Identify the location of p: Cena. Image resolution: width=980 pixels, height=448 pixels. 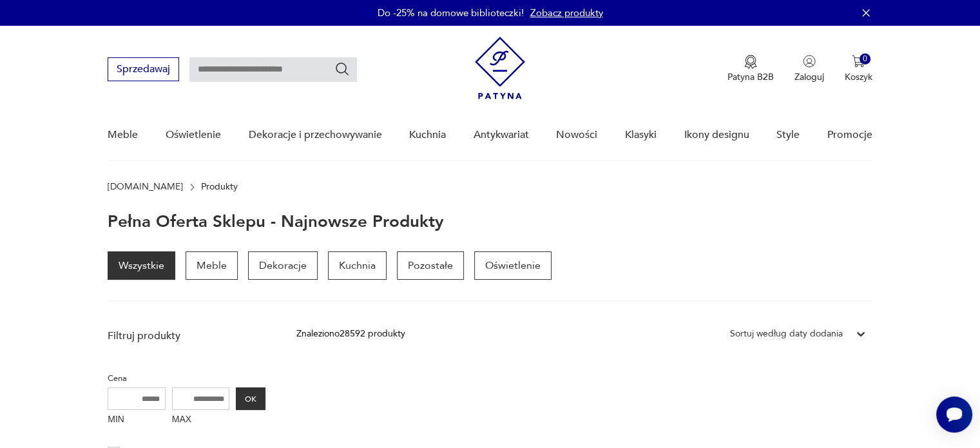
(186, 379).